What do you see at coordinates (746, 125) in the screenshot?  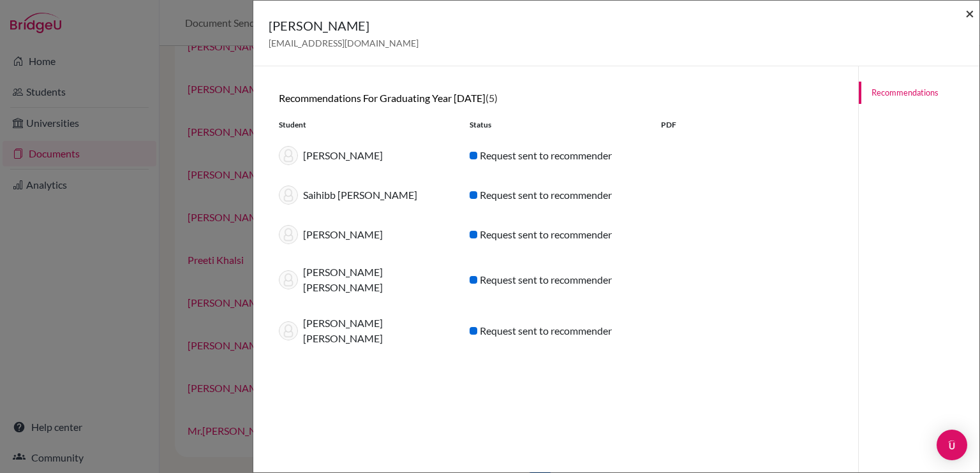 I see `div: PDF` at bounding box center [746, 125].